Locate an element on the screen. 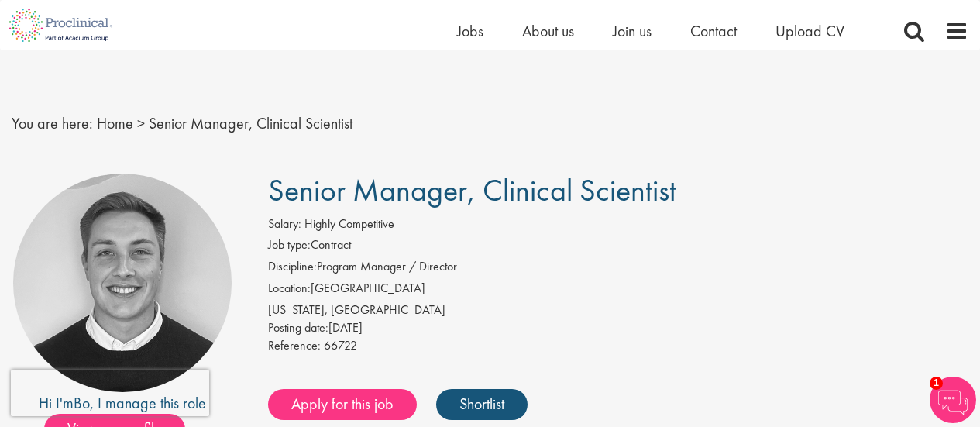 This screenshot has height=427, width=980. a: Join us is located at coordinates (632, 31).